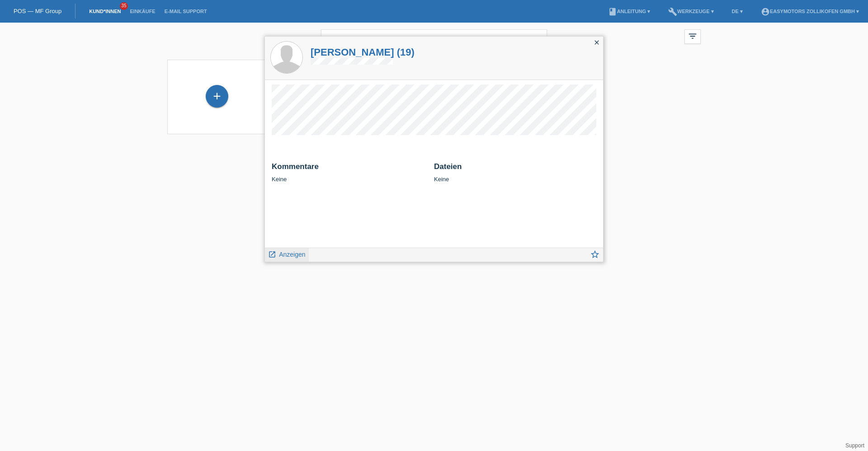  Describe the element at coordinates (612, 12) in the screenshot. I see `i: book` at that location.